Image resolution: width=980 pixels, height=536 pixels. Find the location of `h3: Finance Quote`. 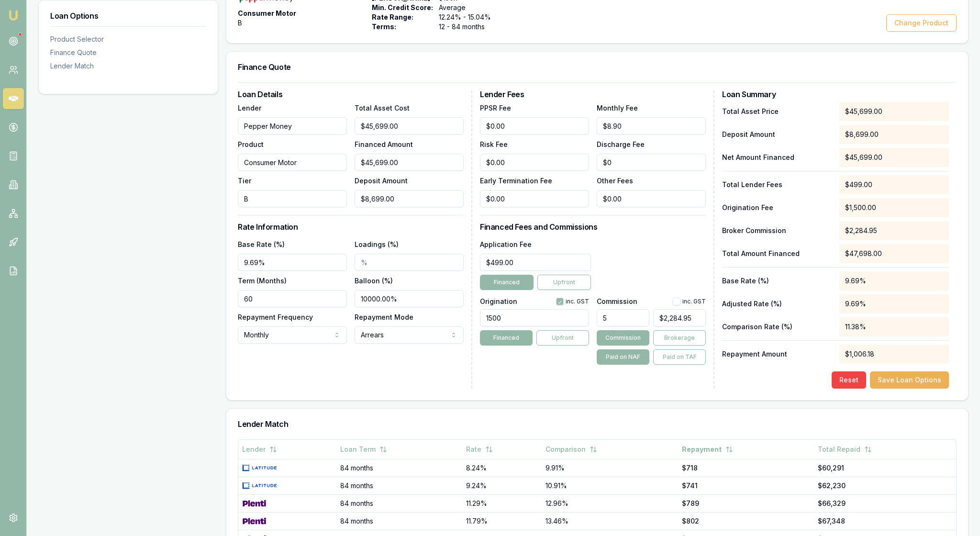

h3: Finance Quote is located at coordinates (597, 67).